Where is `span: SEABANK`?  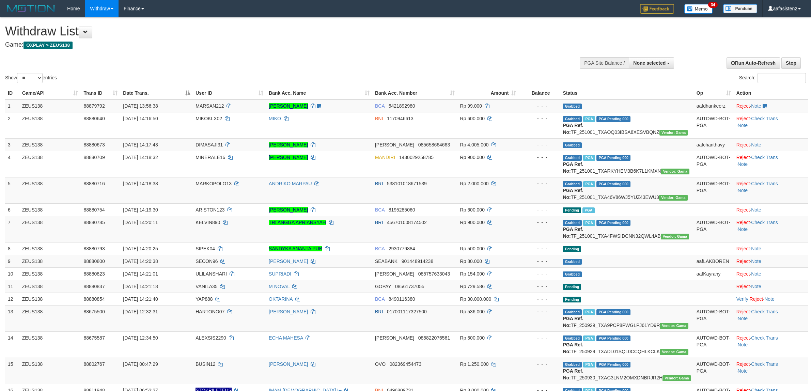
span: SEABANK is located at coordinates (386, 261).